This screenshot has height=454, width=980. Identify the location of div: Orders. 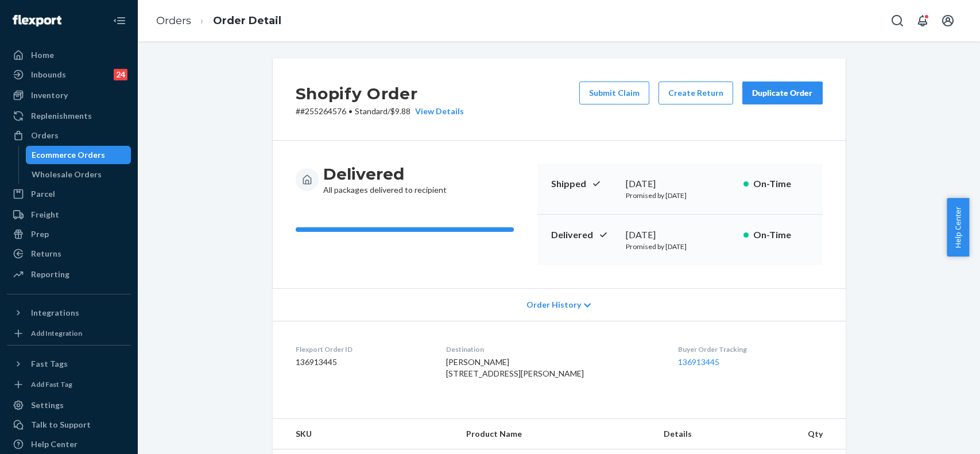
(45, 135).